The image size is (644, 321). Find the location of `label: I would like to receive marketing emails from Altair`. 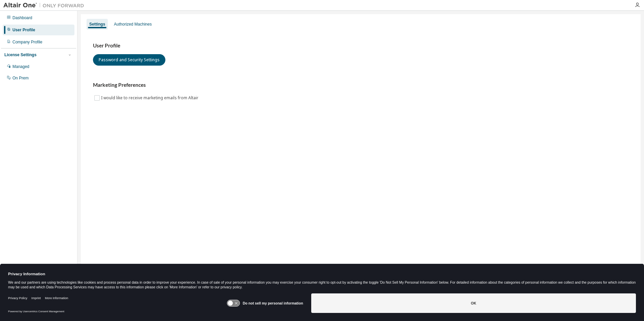

label: I would like to receive marketing emails from Altair is located at coordinates (150, 98).